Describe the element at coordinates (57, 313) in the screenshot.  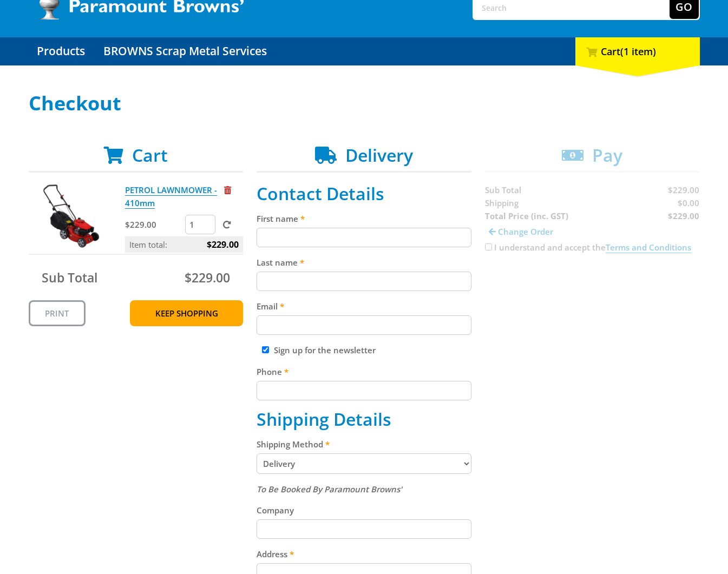
I see `a: Print` at that location.